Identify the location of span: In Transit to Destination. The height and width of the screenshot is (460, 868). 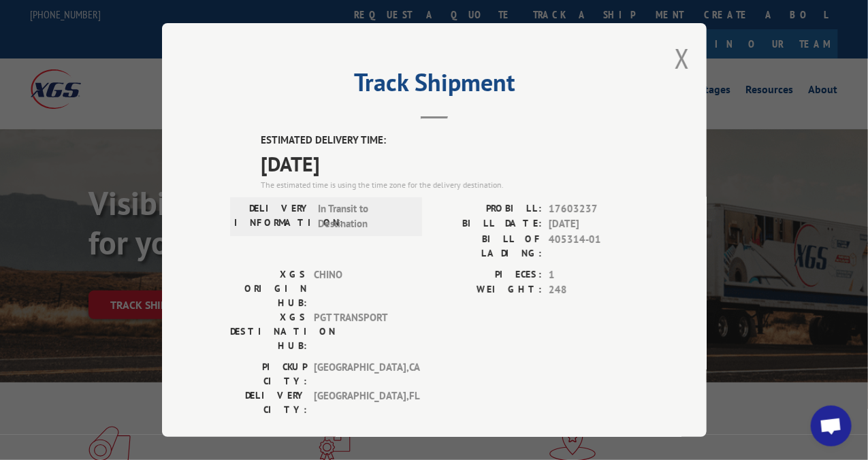
(363, 216).